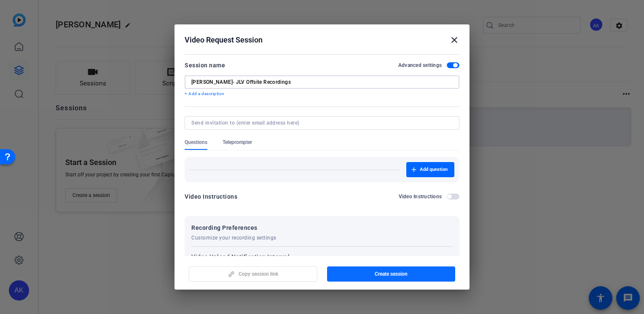 The width and height of the screenshot is (644, 314). What do you see at coordinates (420, 65) in the screenshot?
I see `h2: Advanced settings` at bounding box center [420, 65].